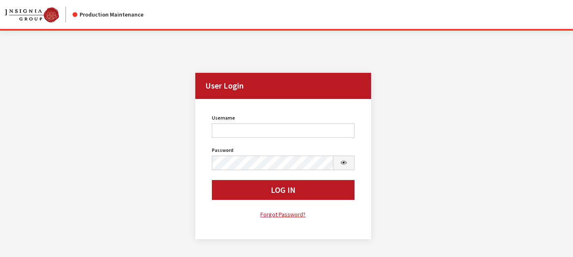 The width and height of the screenshot is (573, 257). What do you see at coordinates (223, 150) in the screenshot?
I see `label: Password` at bounding box center [223, 150].